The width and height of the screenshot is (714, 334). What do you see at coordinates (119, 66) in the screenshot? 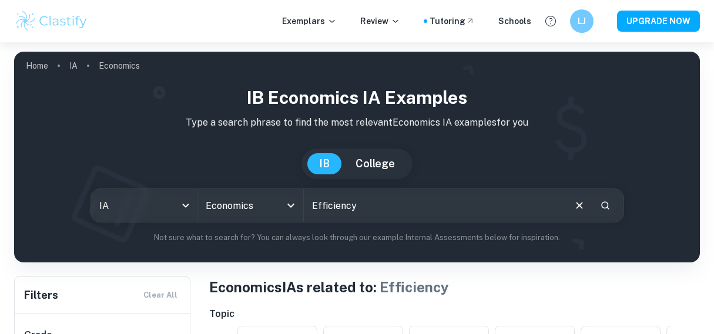
I see `p: Economics` at bounding box center [119, 66].